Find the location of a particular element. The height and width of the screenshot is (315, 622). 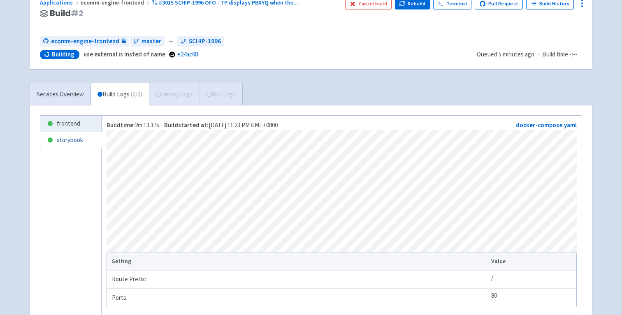

span: Building is located at coordinates (63, 54).